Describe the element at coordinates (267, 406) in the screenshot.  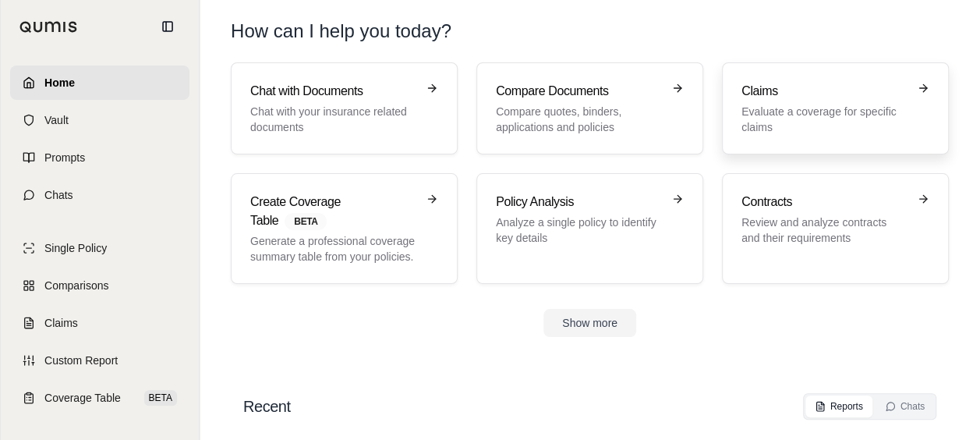
I see `h2: Recent` at that location.